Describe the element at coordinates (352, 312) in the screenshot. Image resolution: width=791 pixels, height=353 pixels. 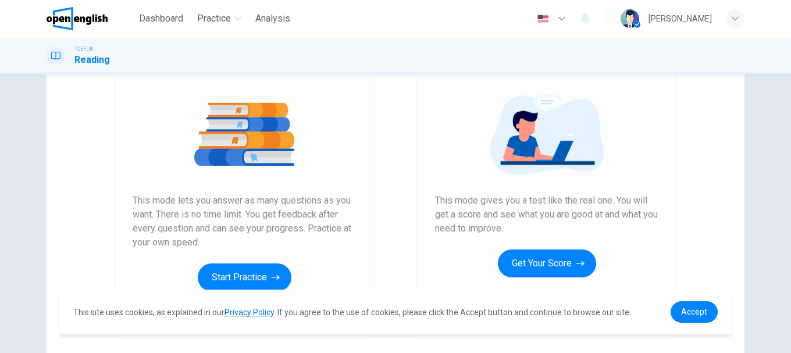
I see `span: This site uses cookies, as explained in our . If you agree to the use of cookies, please click th...` at that location.